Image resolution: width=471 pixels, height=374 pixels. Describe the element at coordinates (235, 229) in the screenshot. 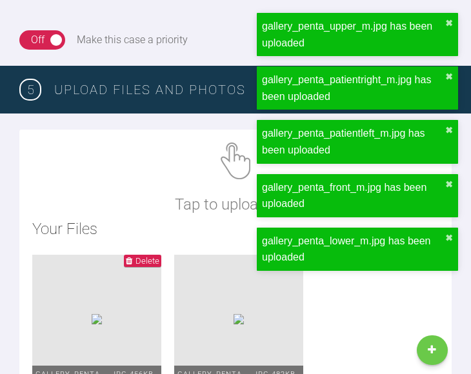

I see `h2: Your Files` at that location.